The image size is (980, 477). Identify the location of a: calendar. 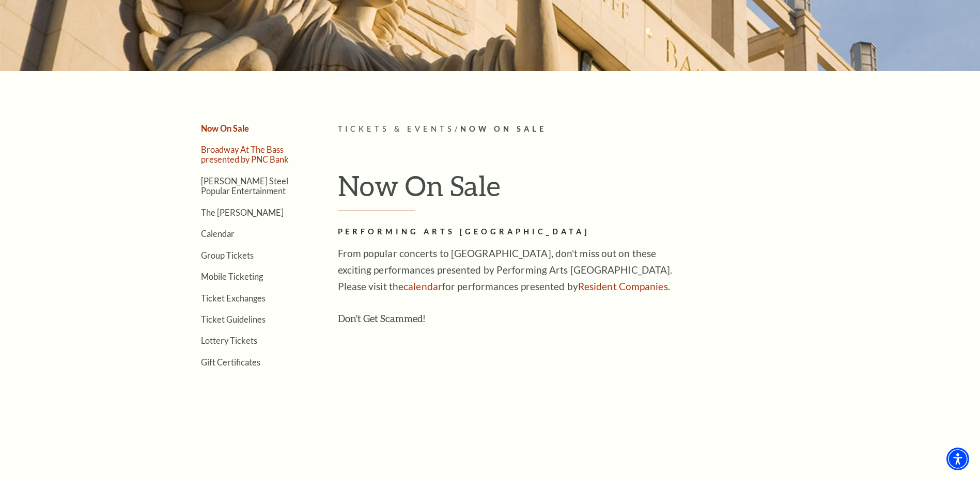
(423, 286).